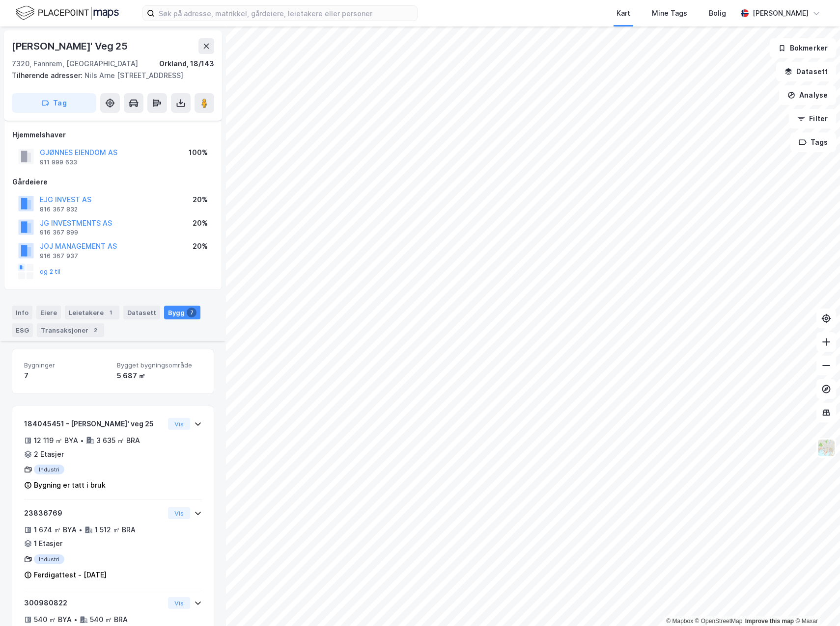 The width and height of the screenshot is (840, 626). I want to click on div: 3 635 ㎡ BRA, so click(118, 440).